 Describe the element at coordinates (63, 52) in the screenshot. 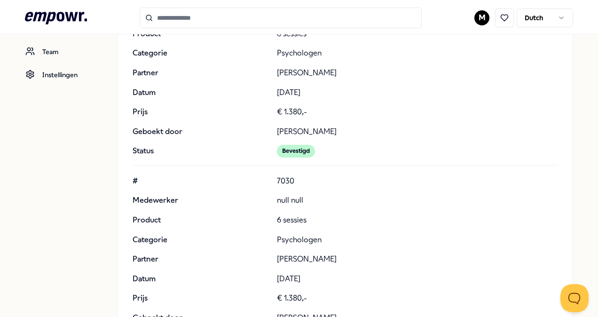

I see `a: Team` at that location.